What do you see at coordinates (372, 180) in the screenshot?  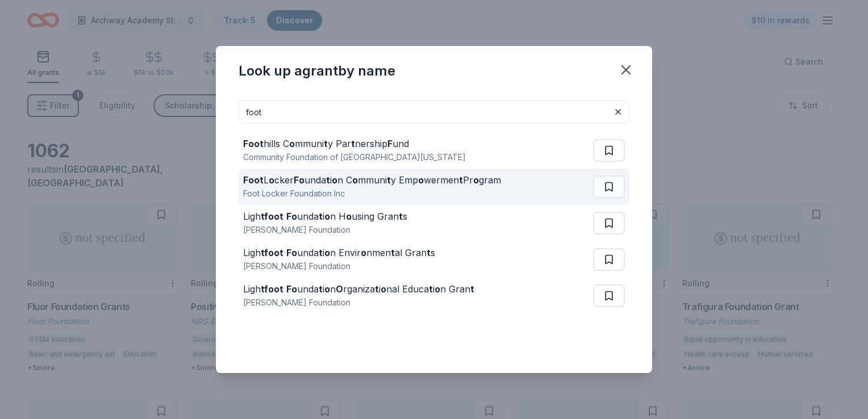 I see `div: L cker unda i n C mmuni y Emp wermen Pr gram` at bounding box center [372, 180].